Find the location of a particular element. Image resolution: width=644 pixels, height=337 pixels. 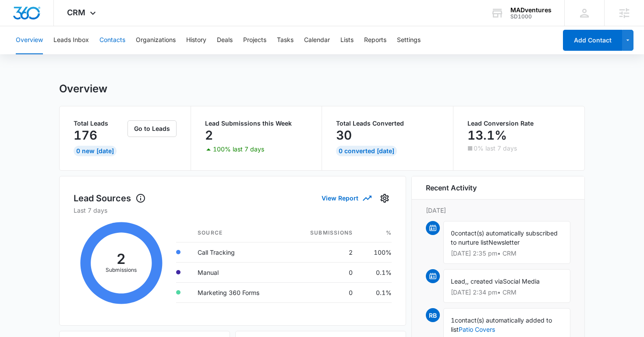

span: 1 is located at coordinates (452, 320).